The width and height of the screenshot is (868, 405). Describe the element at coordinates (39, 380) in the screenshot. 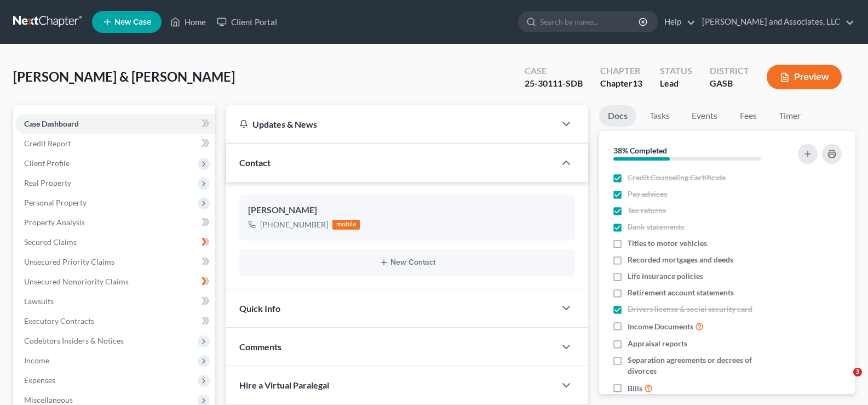

I see `span: Expenses` at that location.